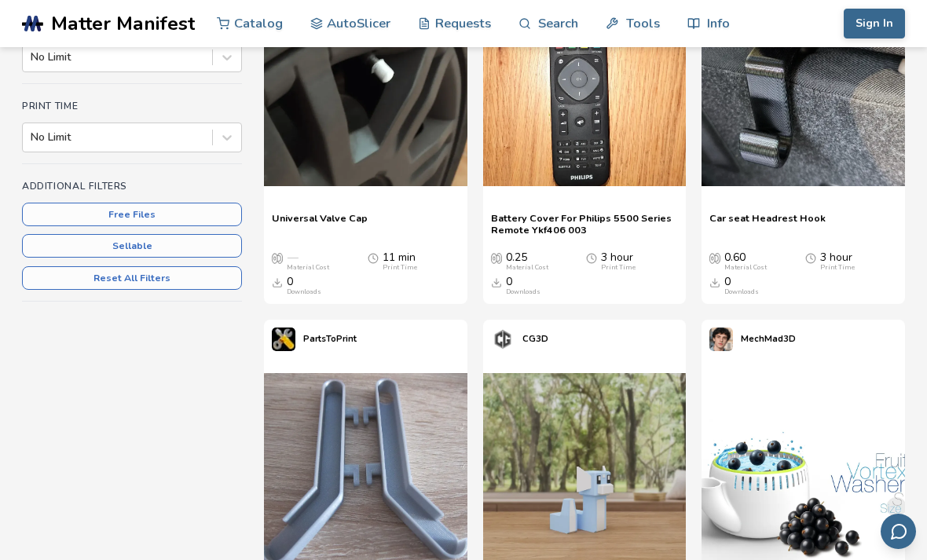 This screenshot has height=560, width=927. Describe the element at coordinates (721, 339) in the screenshot. I see `img: MechMad3D's profile` at that location.